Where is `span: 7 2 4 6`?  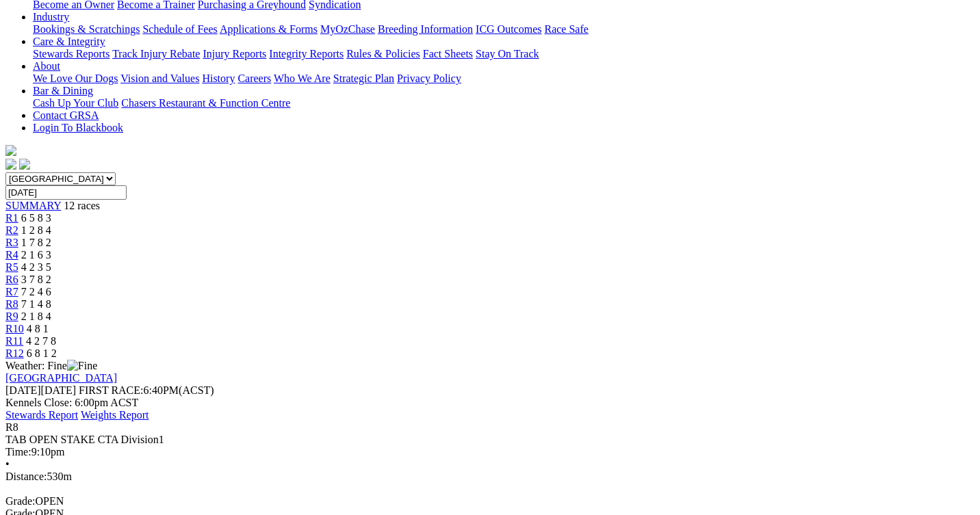
span: 7 2 4 6 is located at coordinates (37, 292).